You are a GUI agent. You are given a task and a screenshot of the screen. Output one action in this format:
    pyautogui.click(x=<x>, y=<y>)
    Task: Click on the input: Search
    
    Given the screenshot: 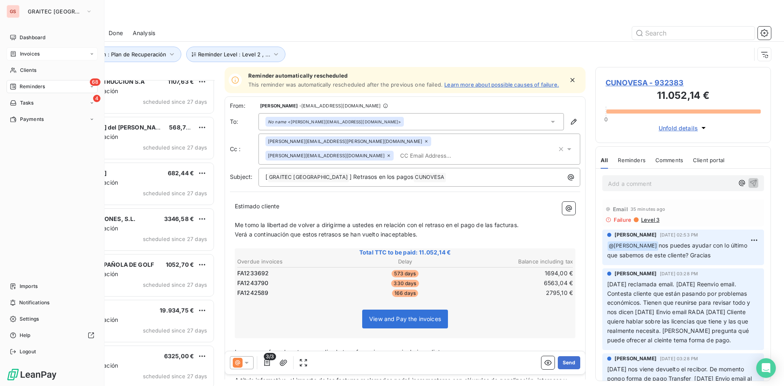 What is the action you would take?
    pyautogui.click(x=693, y=33)
    